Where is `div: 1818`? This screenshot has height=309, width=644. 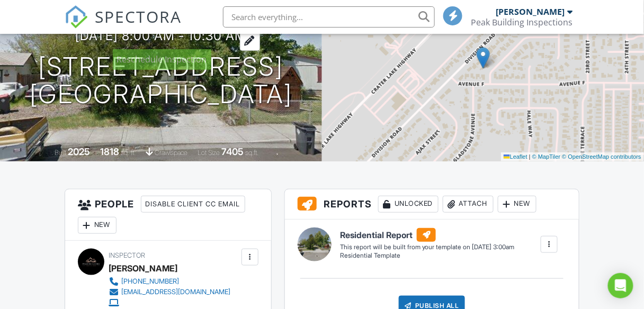
div: 1818 is located at coordinates (110, 151).